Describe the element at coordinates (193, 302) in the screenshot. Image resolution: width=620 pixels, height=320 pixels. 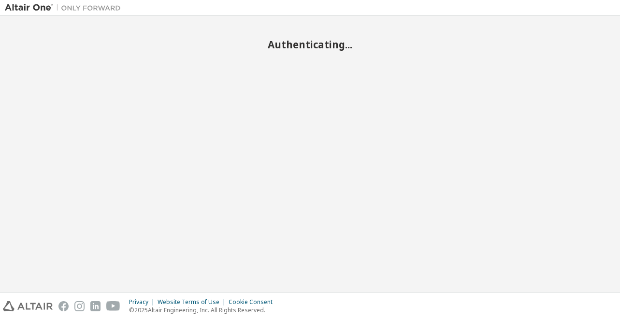
I see `div: Website Terms of Use` at that location.